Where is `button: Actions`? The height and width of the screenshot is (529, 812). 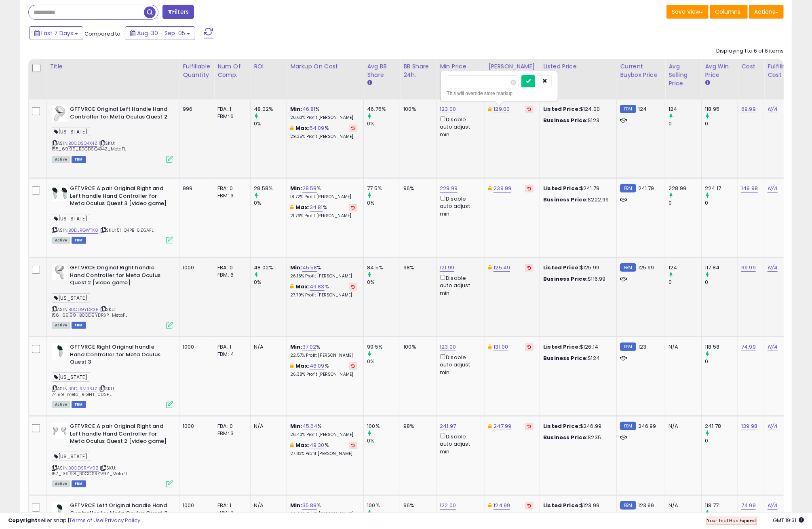 button: Actions is located at coordinates (766, 12).